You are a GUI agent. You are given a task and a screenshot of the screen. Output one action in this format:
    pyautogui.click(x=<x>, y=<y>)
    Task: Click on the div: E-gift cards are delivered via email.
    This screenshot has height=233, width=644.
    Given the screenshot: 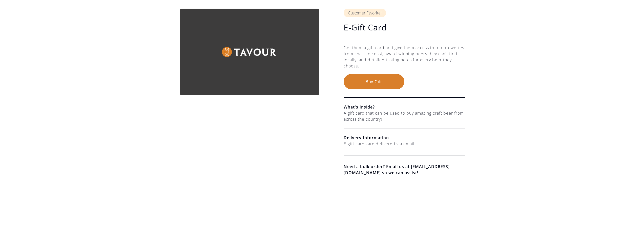 What is the action you would take?
    pyautogui.click(x=404, y=144)
    